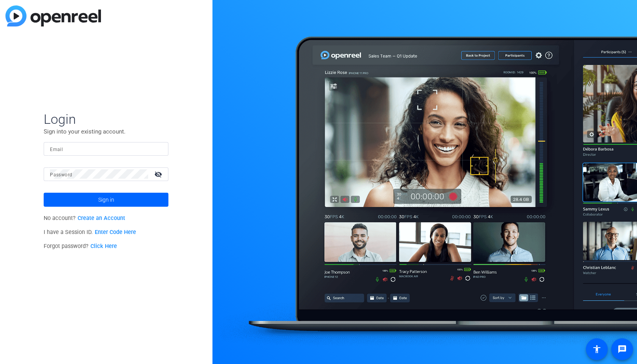 The width and height of the screenshot is (637, 364). What do you see at coordinates (622, 349) in the screenshot?
I see `mat-icon: message` at bounding box center [622, 349].